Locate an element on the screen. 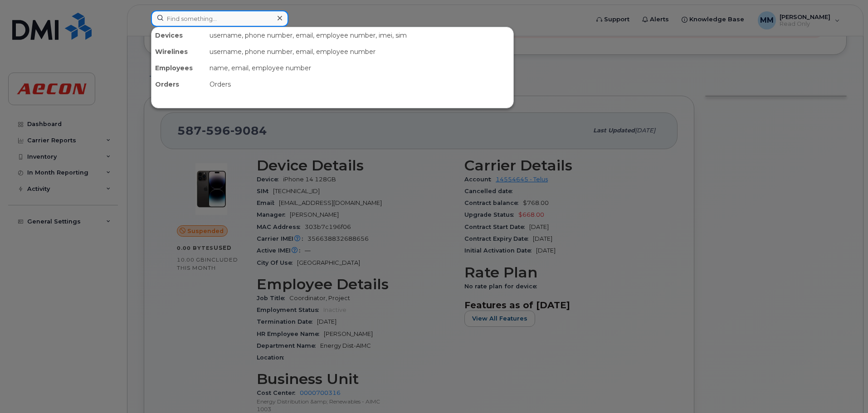 The image size is (868, 413). div: Wirelines is located at coordinates (179, 52).